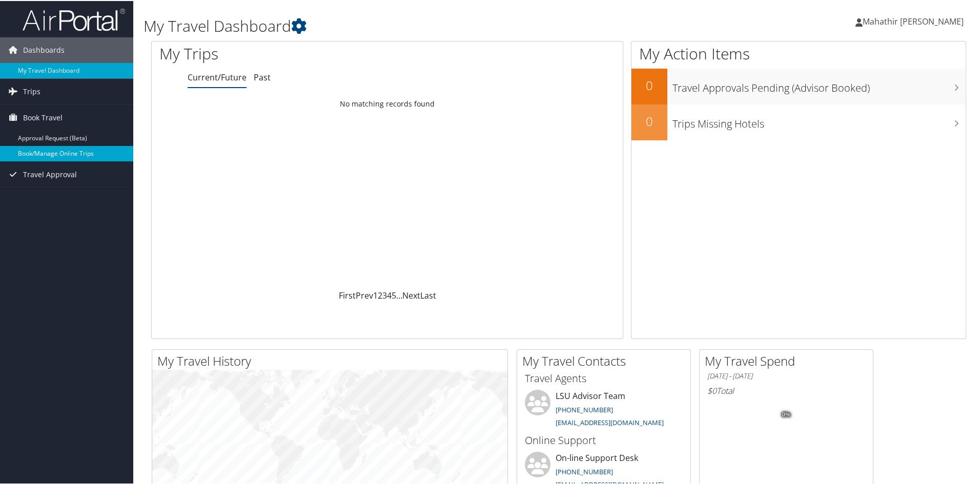  Describe the element at coordinates (799, 86) in the screenshot. I see `a: 0Travel Approvals Pending (Advisor Booked)` at that location.